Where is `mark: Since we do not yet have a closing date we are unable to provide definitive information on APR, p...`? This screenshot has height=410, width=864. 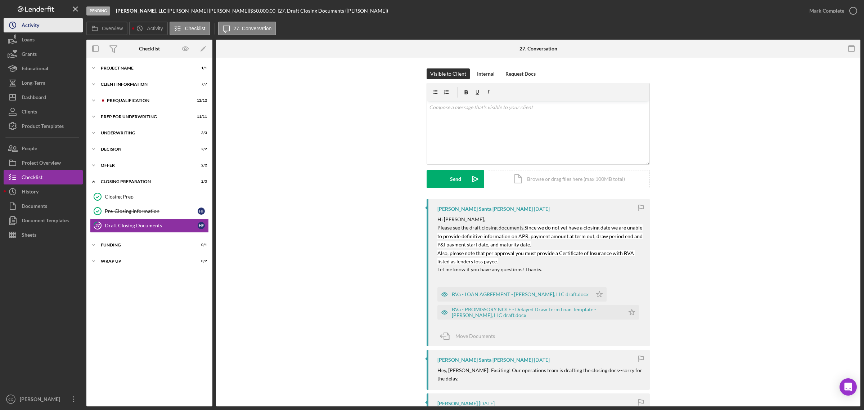
mark: Since we do not yet have a closing date we are unable to provide definitive information on APR, p... is located at coordinates (541, 236).